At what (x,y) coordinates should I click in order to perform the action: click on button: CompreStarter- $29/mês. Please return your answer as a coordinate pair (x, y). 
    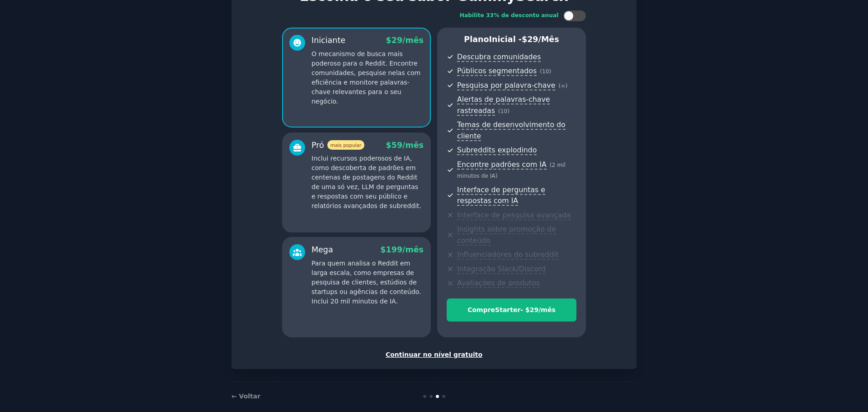
    Looking at the image, I should click on (511, 310).